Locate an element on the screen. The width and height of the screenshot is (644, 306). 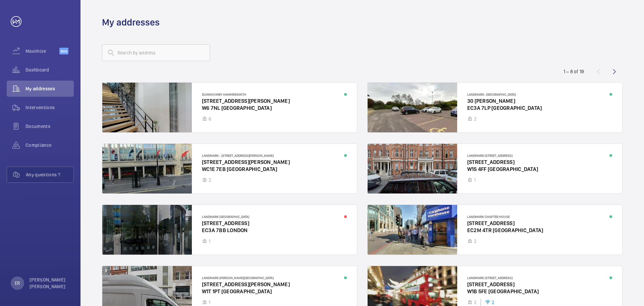
span: Beta is located at coordinates (64, 51).